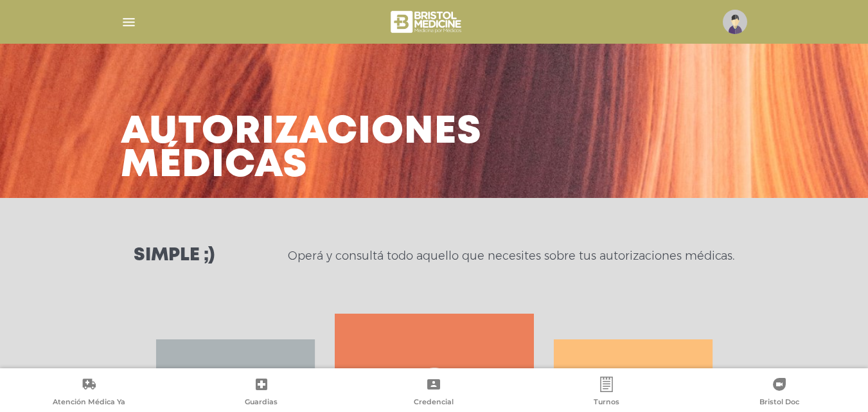 The width and height of the screenshot is (868, 412). What do you see at coordinates (434, 393) in the screenshot?
I see `a: Credencial` at bounding box center [434, 393].